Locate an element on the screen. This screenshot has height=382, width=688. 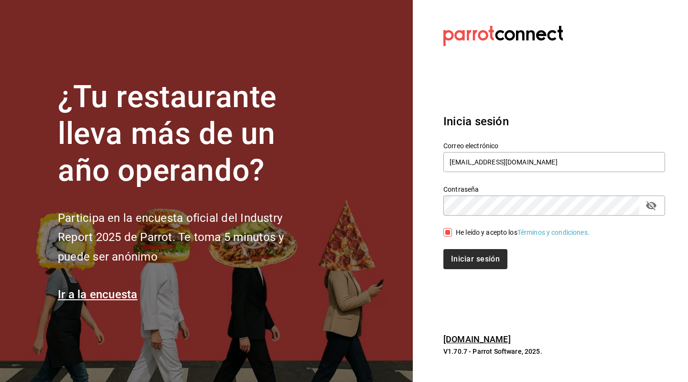
h2: Participa en la encuesta oficial del Industry Report 2025 de Parrot. Te toma 5 minutos y puede se... is located at coordinates (187, 237).